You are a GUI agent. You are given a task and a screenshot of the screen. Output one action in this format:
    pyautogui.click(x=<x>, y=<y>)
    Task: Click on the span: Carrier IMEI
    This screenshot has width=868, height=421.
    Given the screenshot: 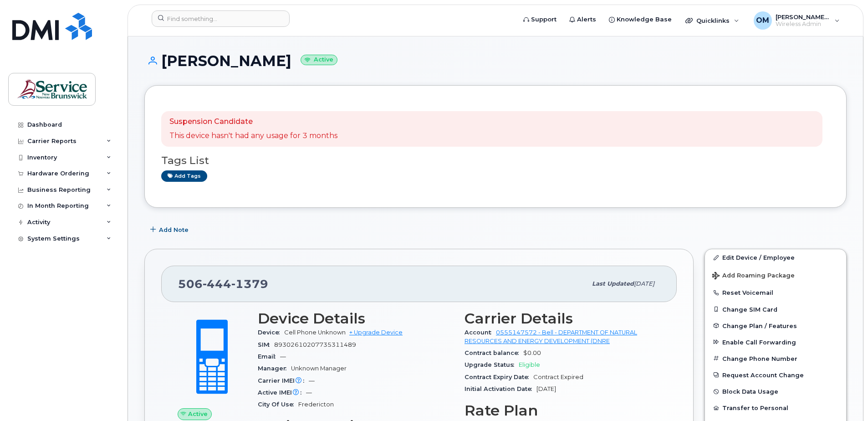 What is the action you would take?
    pyautogui.click(x=283, y=381)
    